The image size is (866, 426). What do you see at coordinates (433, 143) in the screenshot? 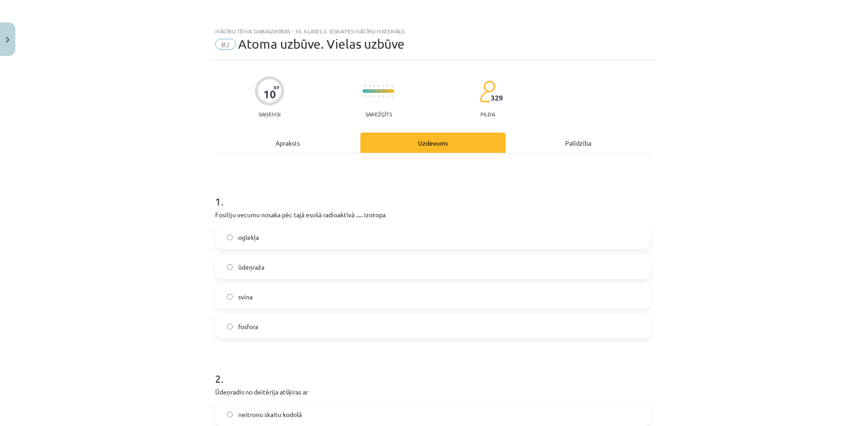
I see `div: Uzdevums` at bounding box center [433, 143].